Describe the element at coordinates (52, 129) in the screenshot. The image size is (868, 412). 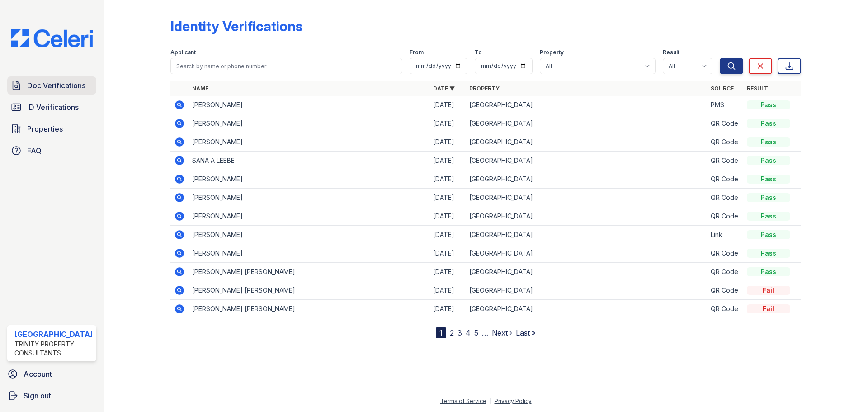
I see `a: Properties` at that location.